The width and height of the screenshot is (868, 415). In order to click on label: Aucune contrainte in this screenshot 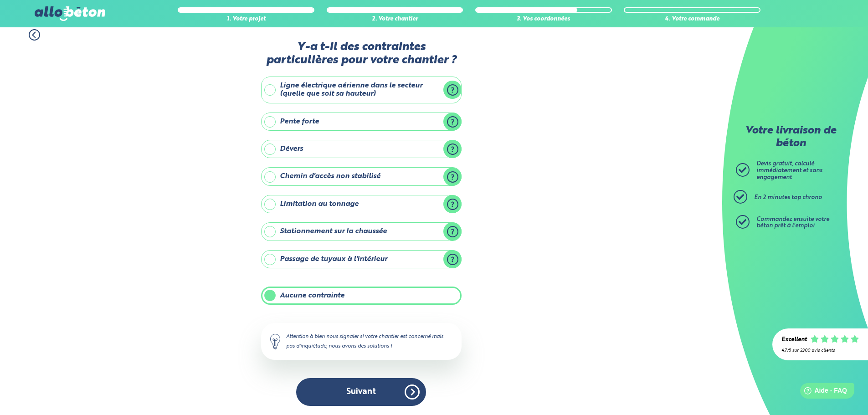, I will do `click(361, 296)`.